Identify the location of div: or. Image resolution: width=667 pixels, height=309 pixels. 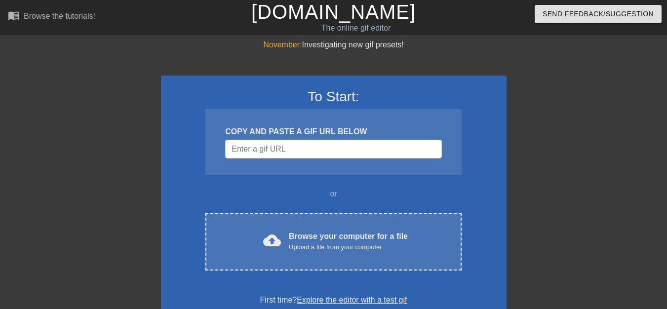
(334, 194).